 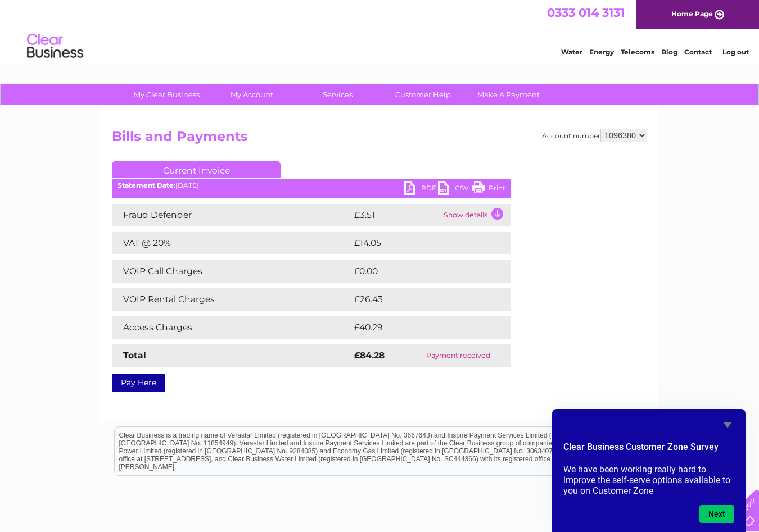 I want to click on a: Energy, so click(x=601, y=52).